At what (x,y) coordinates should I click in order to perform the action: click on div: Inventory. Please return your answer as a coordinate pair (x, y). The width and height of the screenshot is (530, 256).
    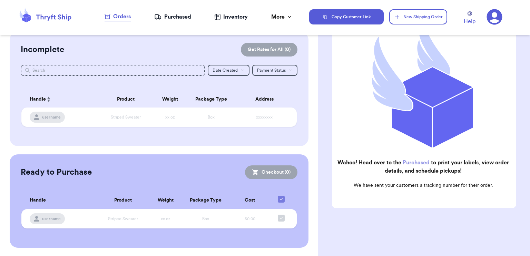
    Looking at the image, I should click on (231, 17).